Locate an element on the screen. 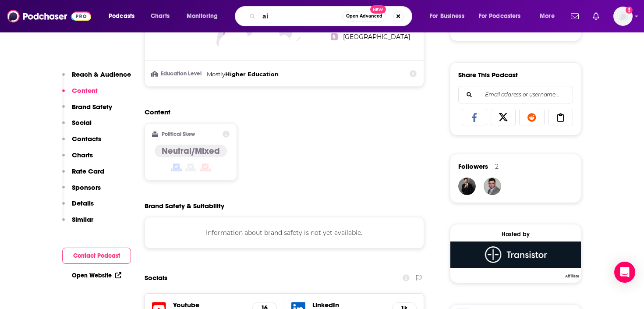 The width and height of the screenshot is (644, 309). p: Rate Card is located at coordinates (88, 171).